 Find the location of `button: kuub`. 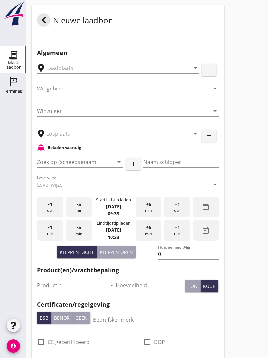

button: kuub is located at coordinates (210, 286).